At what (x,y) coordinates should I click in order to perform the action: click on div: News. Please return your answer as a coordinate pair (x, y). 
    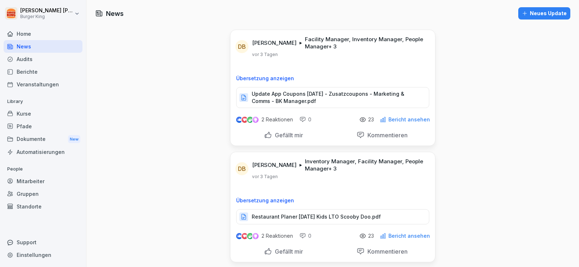
    Looking at the image, I should click on (43, 46).